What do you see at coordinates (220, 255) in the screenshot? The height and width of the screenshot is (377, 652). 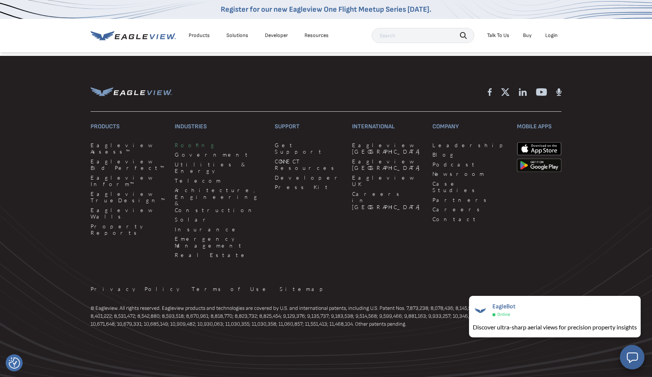 I see `a: Real Estate` at bounding box center [220, 255].